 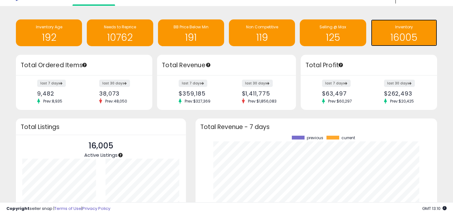 What do you see at coordinates (197, 101) in the screenshot?
I see `span: Prev: $327,369` at bounding box center [197, 101].